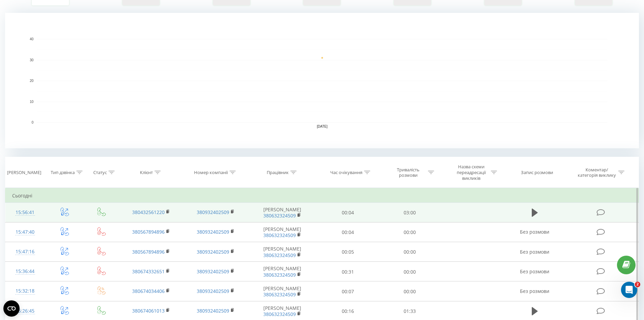 This screenshot has width=644, height=320. Describe the element at coordinates (22, 196) in the screenshot. I see `font: Сьогодні` at that location.